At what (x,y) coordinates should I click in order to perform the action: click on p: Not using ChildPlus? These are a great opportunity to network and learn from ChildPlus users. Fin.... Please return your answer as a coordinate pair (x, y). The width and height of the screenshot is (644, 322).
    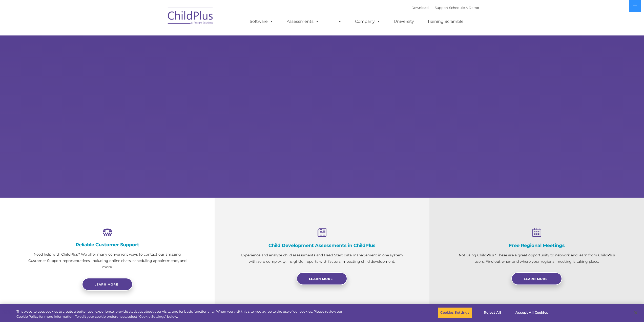
    Looking at the image, I should click on (537, 258).